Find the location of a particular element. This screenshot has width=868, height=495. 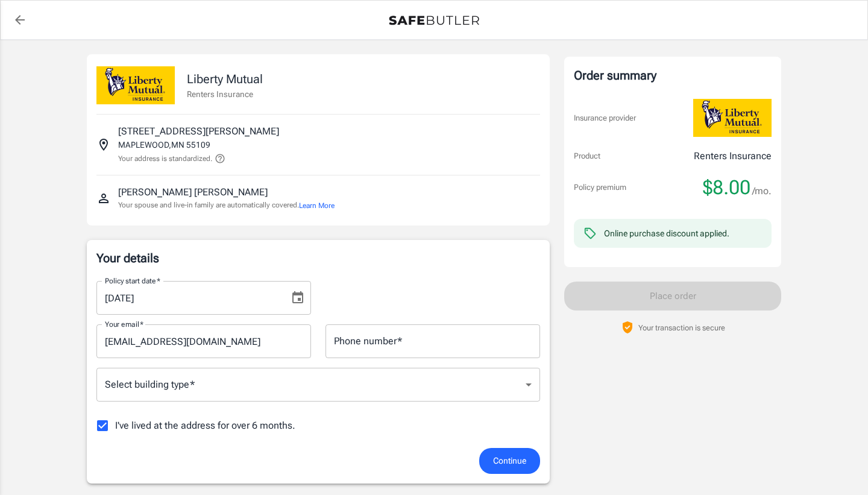

p: Product is located at coordinates (587, 156).